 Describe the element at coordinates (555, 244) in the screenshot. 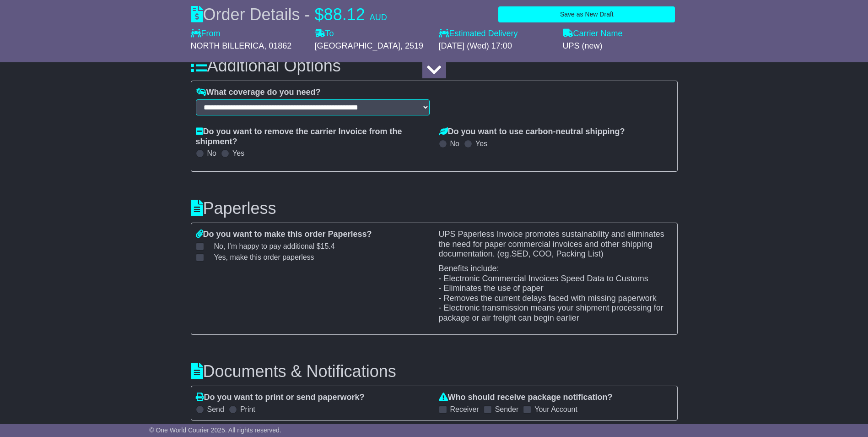

I see `p: UPS Paperless Invoice promotes sustainability and eliminates the need for paper commercial invoic...` at that location.